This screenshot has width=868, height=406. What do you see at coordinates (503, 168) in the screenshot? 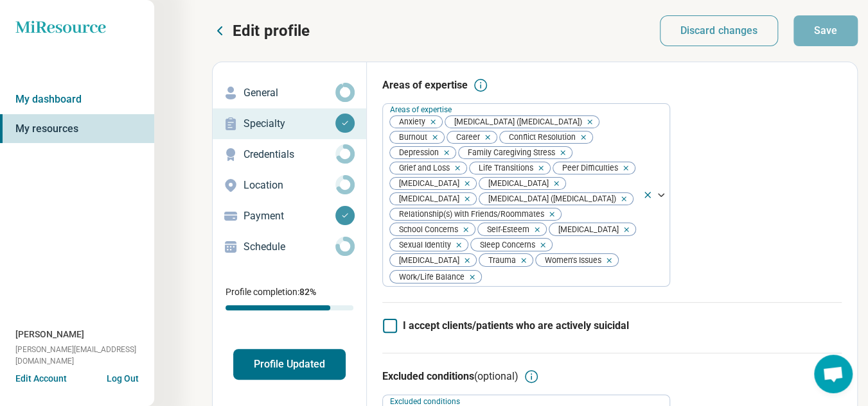
I see `span: Life Transitions` at bounding box center [503, 168].